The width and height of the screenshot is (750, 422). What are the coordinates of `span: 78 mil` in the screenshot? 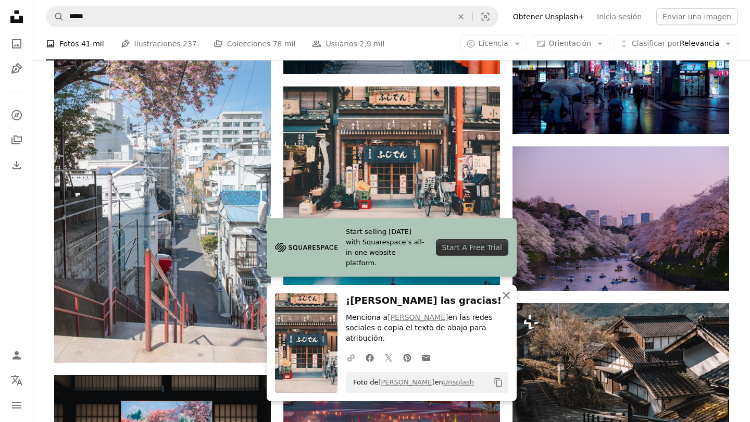 It's located at (284, 44).